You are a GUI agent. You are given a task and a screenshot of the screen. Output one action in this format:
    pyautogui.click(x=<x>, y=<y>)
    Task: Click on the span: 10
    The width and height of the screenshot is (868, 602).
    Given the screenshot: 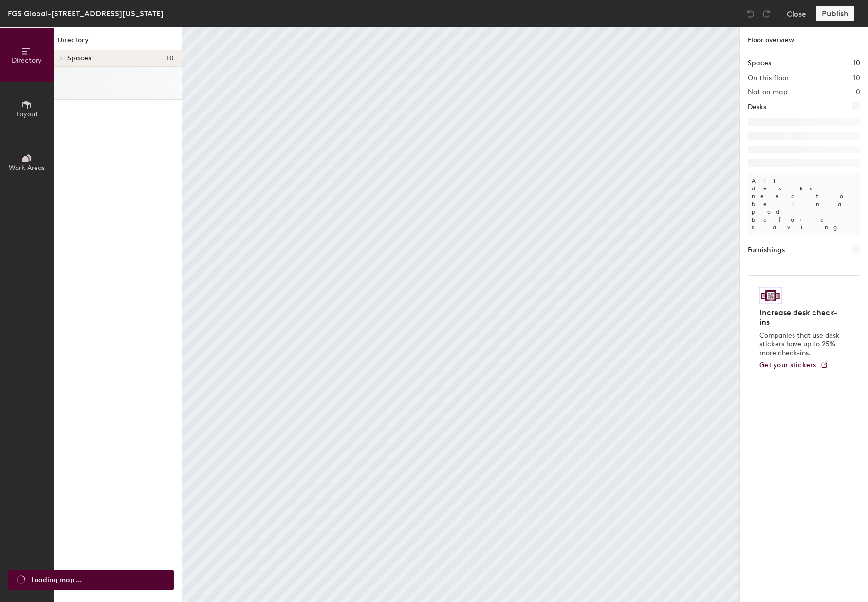 What is the action you would take?
    pyautogui.click(x=170, y=59)
    